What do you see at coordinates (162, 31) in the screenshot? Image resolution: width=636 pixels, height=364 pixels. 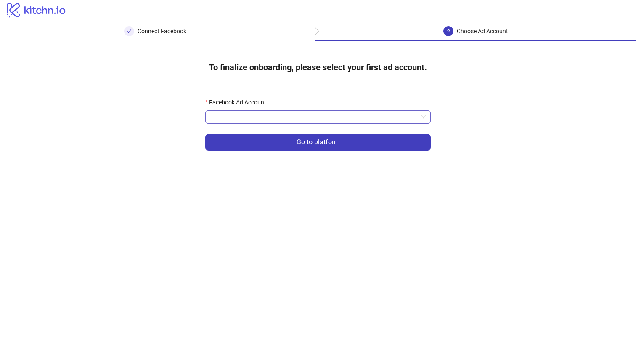 I see `div: Connect Facebook` at bounding box center [162, 31].